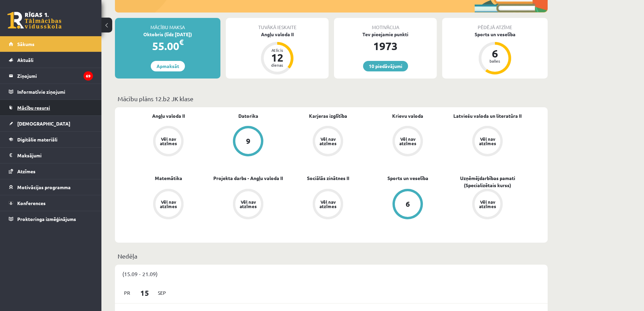 This screenshot has height=311, width=644. What do you see at coordinates (495, 25) in the screenshot?
I see `div: Pēdējā atzīme` at bounding box center [495, 25].